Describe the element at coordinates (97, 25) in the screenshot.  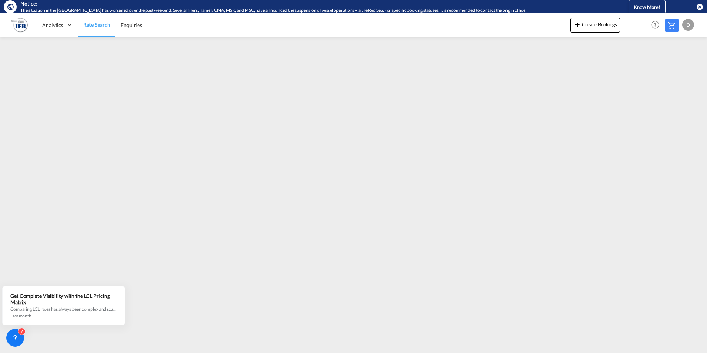
I see `a: Rate Search` at that location.